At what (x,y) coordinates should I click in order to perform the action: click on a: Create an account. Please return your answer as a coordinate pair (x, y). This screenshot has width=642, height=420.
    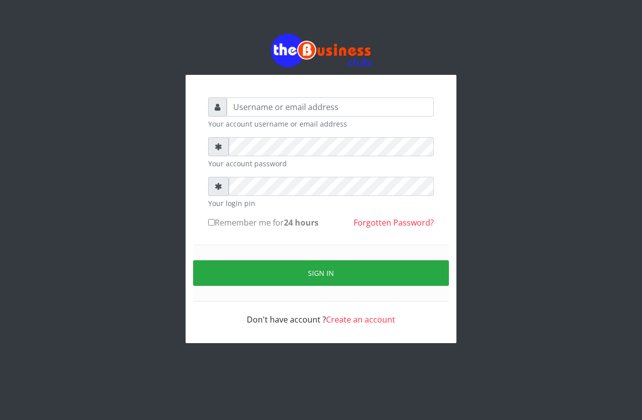
    Looking at the image, I should click on (361, 319).